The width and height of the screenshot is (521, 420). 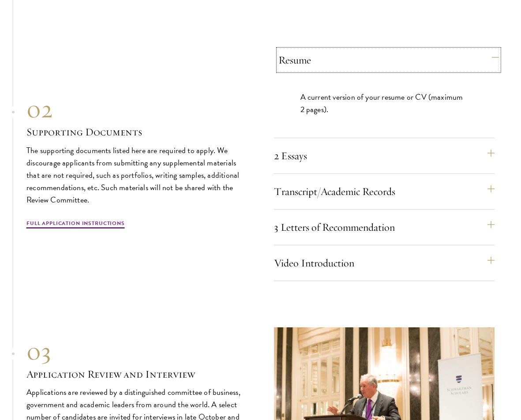 What do you see at coordinates (137, 109) in the screenshot?
I see `div: 02` at bounding box center [137, 109].